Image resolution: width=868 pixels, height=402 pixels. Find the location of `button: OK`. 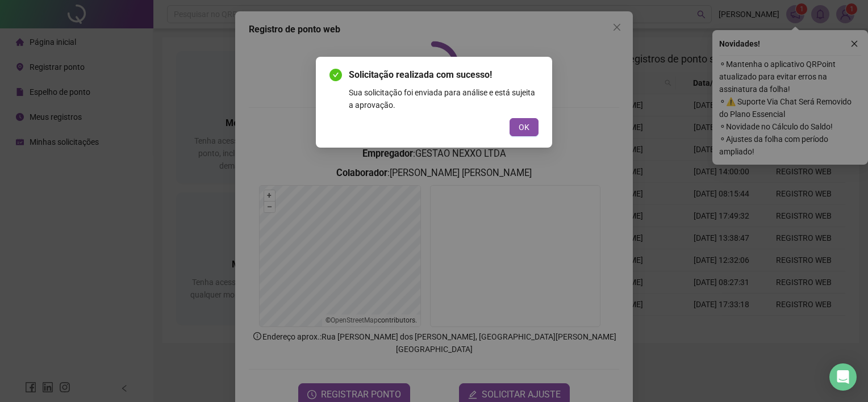

button: OK is located at coordinates (524, 127).